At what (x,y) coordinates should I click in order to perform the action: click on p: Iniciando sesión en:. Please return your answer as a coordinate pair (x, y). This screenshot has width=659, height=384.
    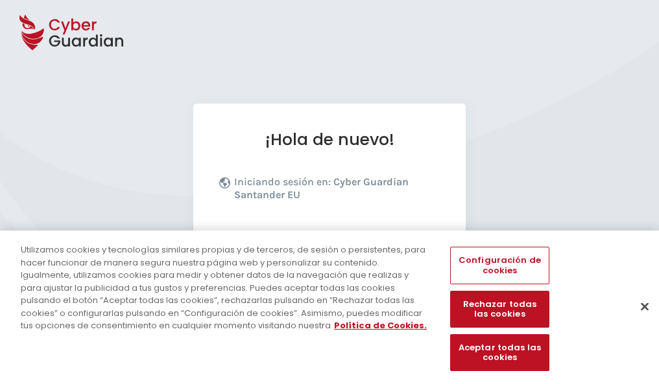
    Looking at the image, I should click on (335, 192).